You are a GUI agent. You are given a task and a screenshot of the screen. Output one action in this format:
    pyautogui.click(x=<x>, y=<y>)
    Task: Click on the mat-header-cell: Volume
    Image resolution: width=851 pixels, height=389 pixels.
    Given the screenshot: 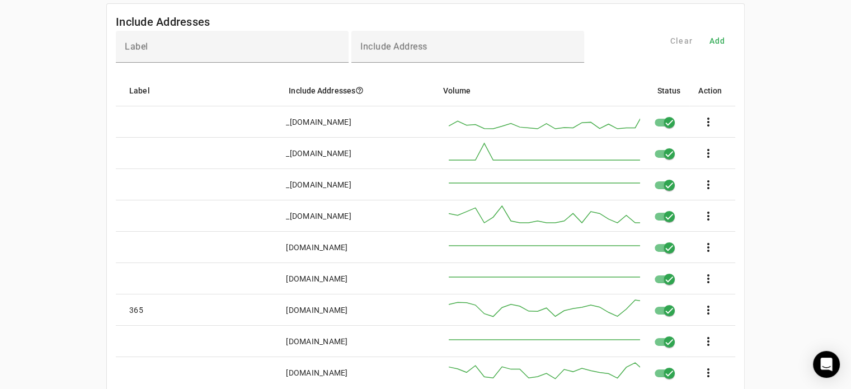 What is the action you would take?
    pyautogui.click(x=540, y=91)
    